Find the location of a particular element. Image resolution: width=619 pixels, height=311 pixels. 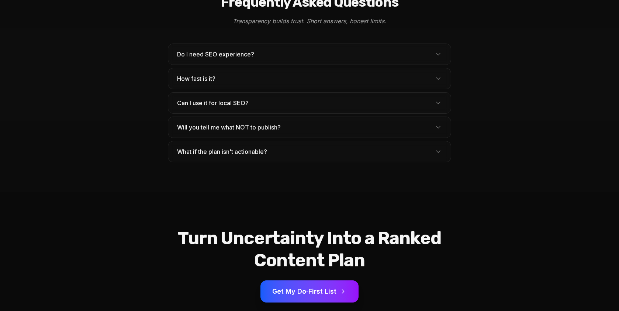

h2: Turn Uncertainty Into a Ranked Content Plan is located at coordinates (310, 249).